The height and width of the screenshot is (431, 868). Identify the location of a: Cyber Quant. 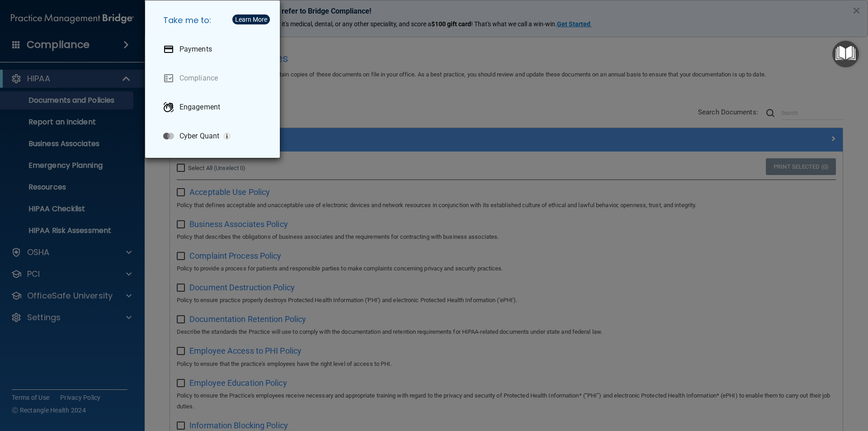
(214, 136).